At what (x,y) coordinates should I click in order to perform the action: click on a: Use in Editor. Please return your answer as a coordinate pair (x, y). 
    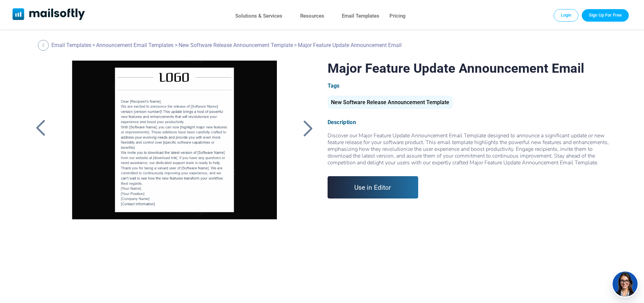
    Looking at the image, I should click on (373, 187).